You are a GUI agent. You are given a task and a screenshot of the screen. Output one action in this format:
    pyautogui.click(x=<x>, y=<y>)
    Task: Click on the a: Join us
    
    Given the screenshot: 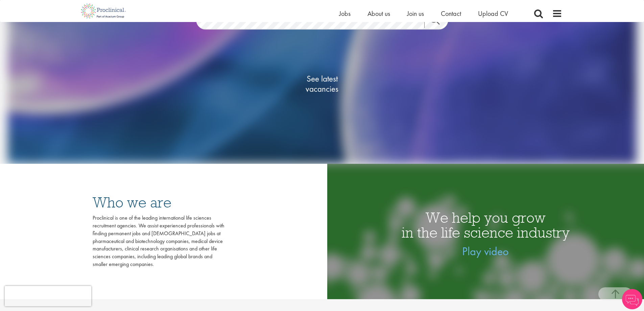 What is the action you would take?
    pyautogui.click(x=415, y=13)
    